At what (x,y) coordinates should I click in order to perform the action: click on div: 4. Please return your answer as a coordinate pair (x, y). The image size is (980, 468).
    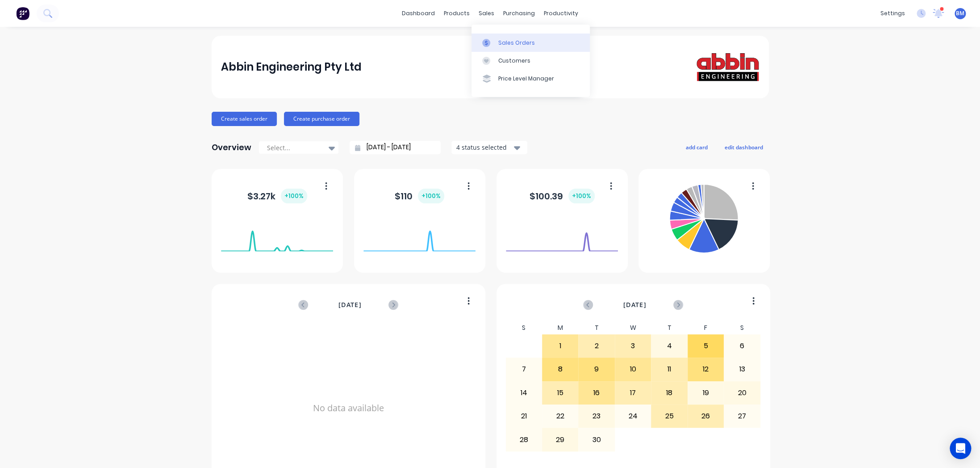
    Looking at the image, I should click on (670, 346).